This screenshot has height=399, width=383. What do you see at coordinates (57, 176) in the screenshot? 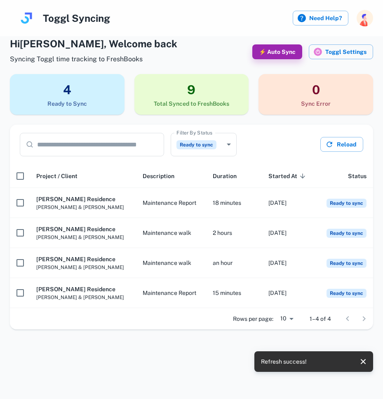
I see `span: Project / Client` at bounding box center [57, 176].